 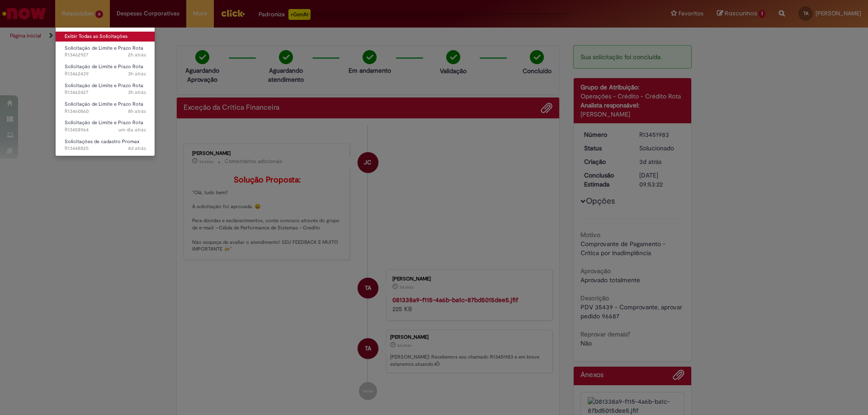 What do you see at coordinates (137, 55) in the screenshot?
I see `time: 29/08/2025 15:13:31` at bounding box center [137, 55].